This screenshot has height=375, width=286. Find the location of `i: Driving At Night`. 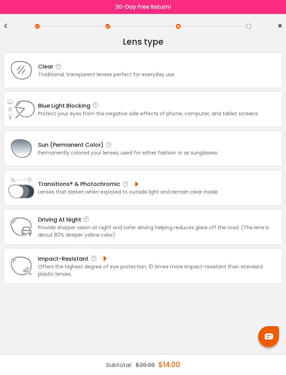

i: Driving At Night is located at coordinates (87, 219).